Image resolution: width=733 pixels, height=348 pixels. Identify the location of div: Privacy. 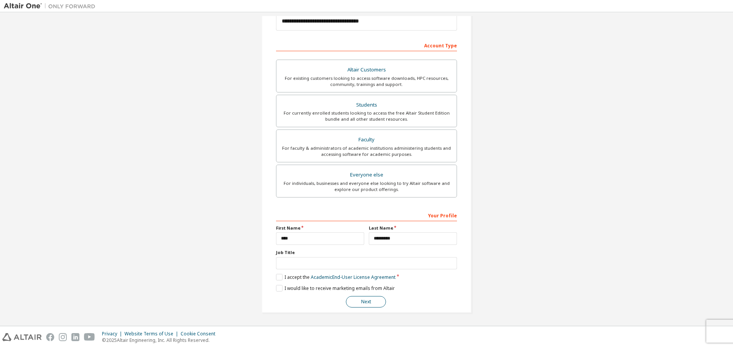
(113, 334).